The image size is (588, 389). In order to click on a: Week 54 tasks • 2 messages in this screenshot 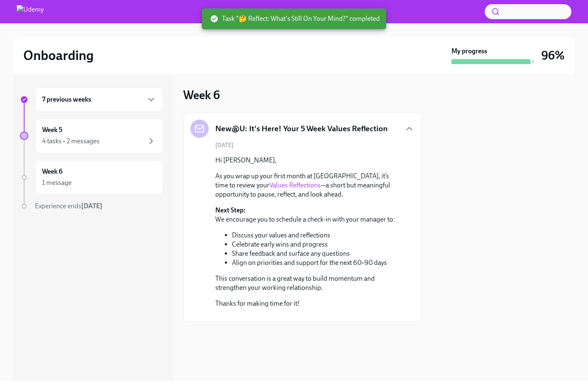, I will do `click(92, 136)`.